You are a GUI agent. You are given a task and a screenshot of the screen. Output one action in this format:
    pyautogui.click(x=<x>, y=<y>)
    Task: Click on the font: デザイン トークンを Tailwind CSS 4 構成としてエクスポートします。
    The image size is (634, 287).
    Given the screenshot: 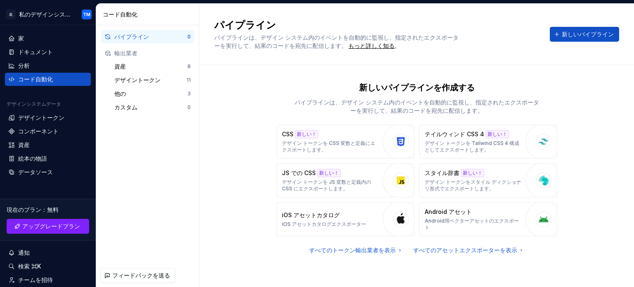 What is the action you would take?
    pyautogui.click(x=472, y=146)
    